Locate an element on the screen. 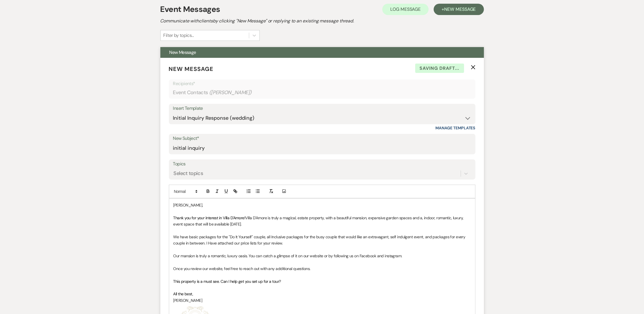  span: Once you review our website, feel free to reach out with any additional questions. is located at coordinates (242, 269).